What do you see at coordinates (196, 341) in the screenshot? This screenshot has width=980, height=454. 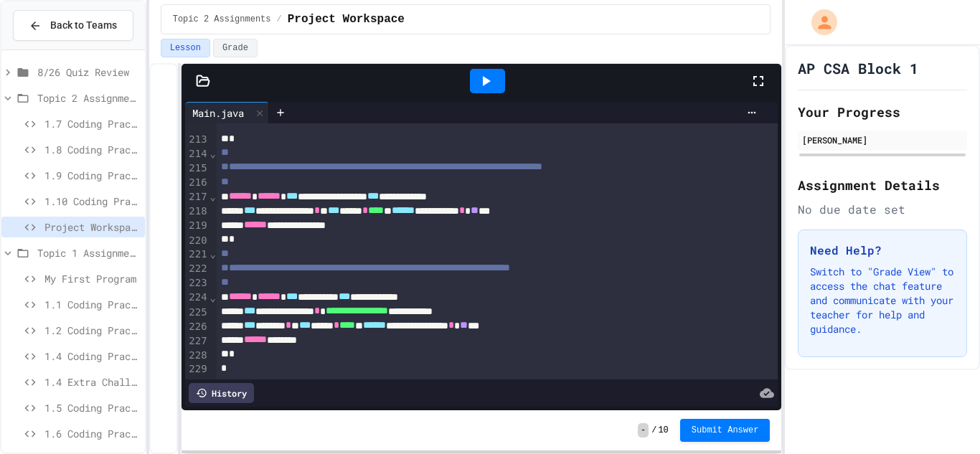 I see `div: 227` at bounding box center [196, 341].